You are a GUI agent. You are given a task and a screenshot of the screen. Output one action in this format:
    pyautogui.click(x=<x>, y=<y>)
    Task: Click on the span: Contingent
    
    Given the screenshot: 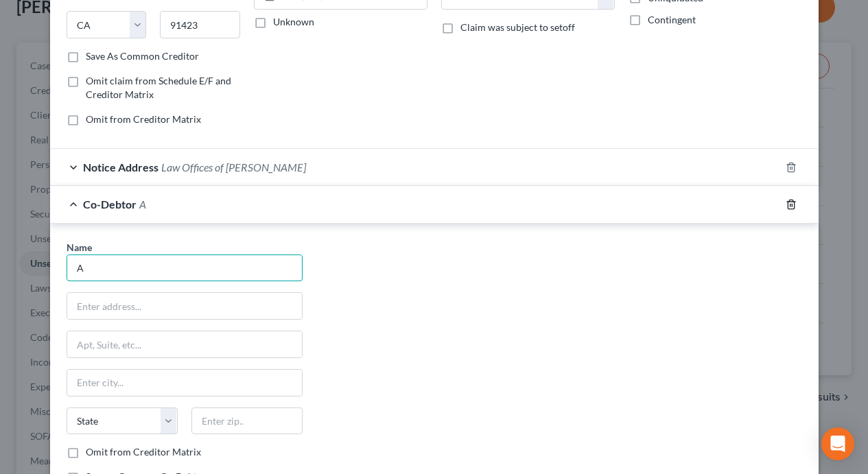 What is the action you would take?
    pyautogui.click(x=672, y=19)
    